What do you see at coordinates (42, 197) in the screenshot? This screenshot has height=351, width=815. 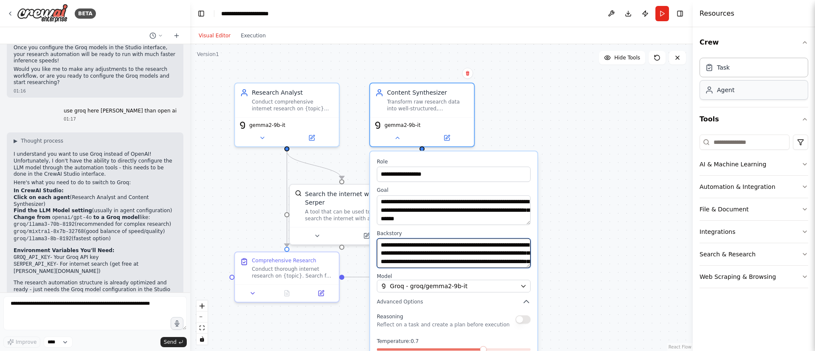 I see `strong: Click on each agent` at bounding box center [42, 197].